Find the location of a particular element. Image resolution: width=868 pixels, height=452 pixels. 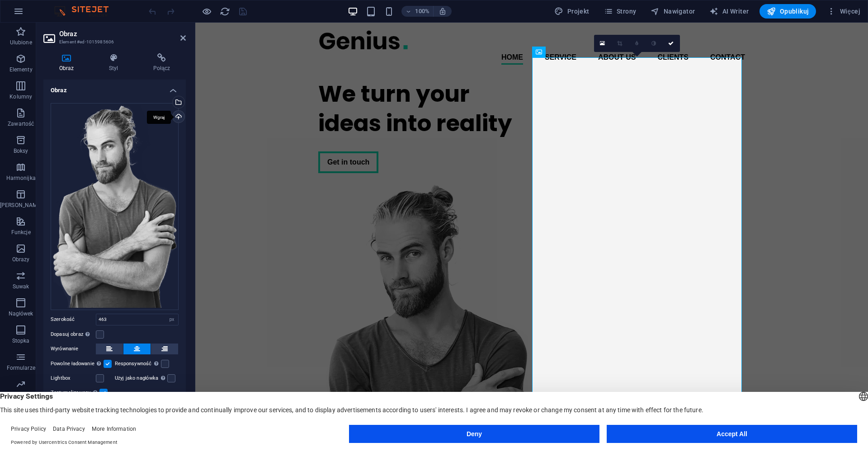

p: Kolumny is located at coordinates (21, 96).